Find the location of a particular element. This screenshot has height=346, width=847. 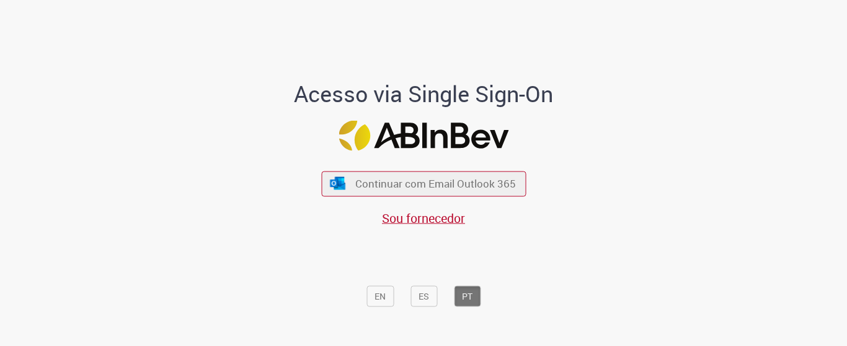

button: PT is located at coordinates (467, 296).